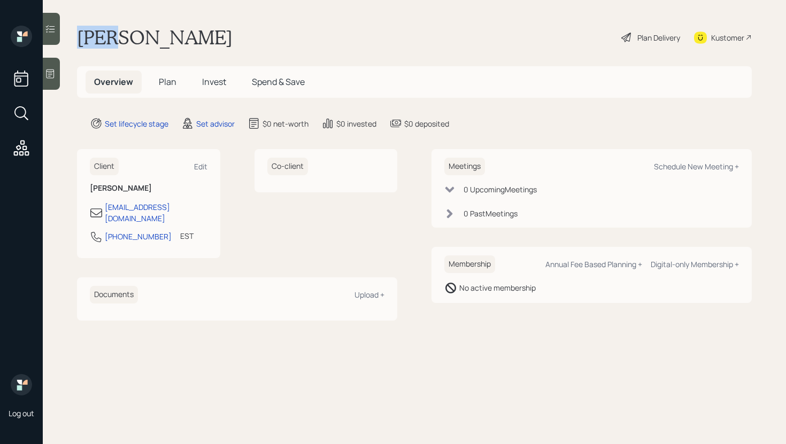  Describe the element at coordinates (215, 123) in the screenshot. I see `div: Set advisor` at that location.